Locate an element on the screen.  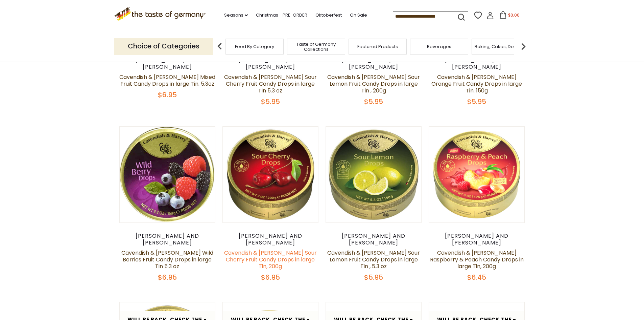
a: On Sale is located at coordinates (359, 15).